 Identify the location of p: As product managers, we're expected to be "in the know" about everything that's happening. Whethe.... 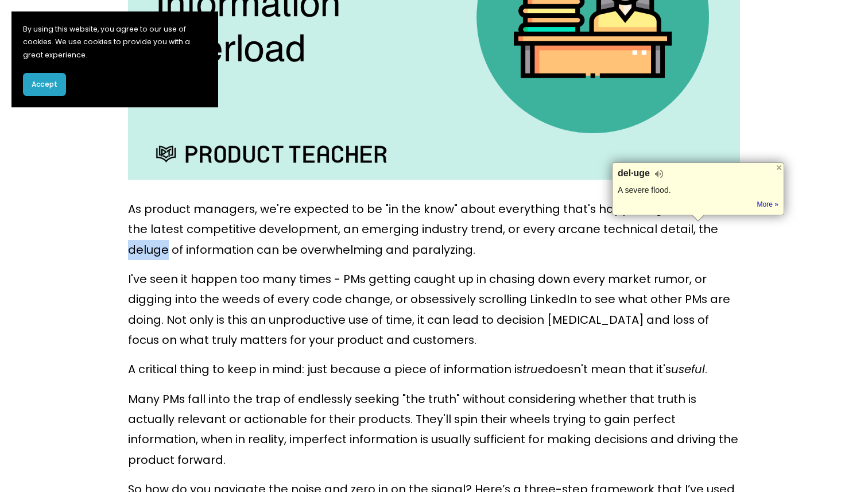
(434, 230).